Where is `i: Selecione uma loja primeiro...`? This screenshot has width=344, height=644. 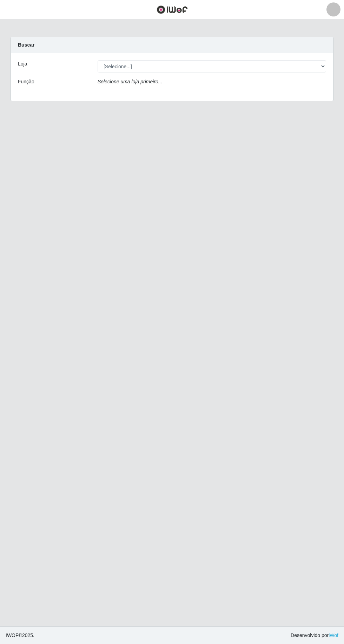 i: Selecione uma loja primeiro... is located at coordinates (129, 81).